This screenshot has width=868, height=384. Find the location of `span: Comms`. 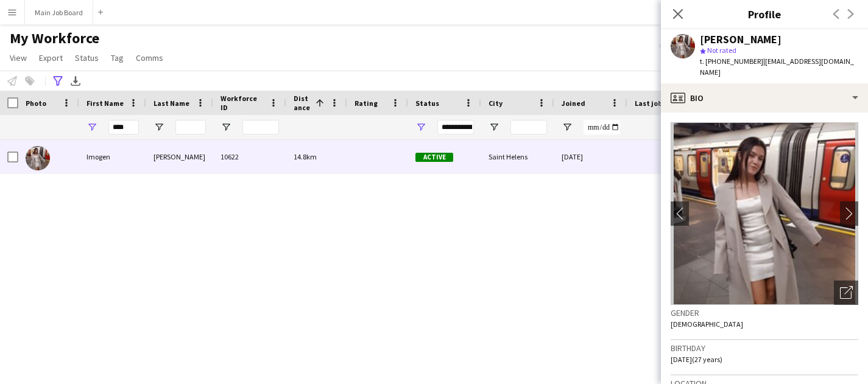

span: Comms is located at coordinates (149, 58).